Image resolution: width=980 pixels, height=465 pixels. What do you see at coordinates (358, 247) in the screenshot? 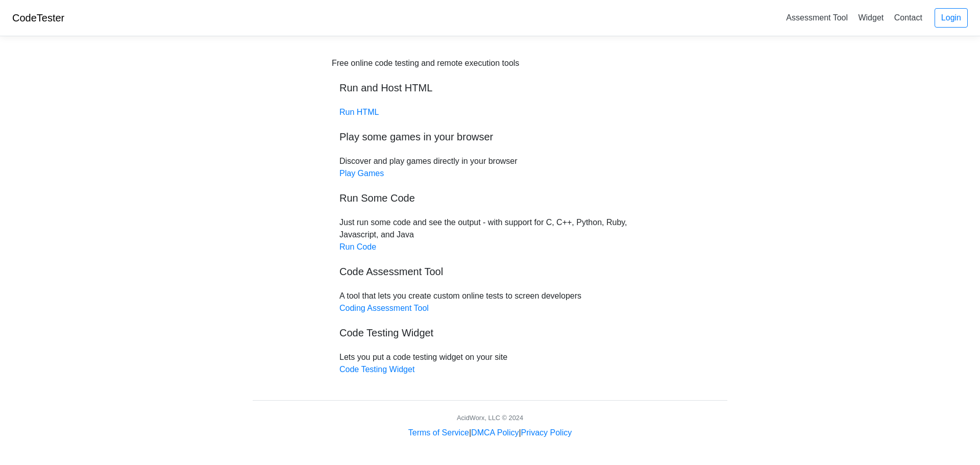
I see `a: Run Code` at bounding box center [358, 247].